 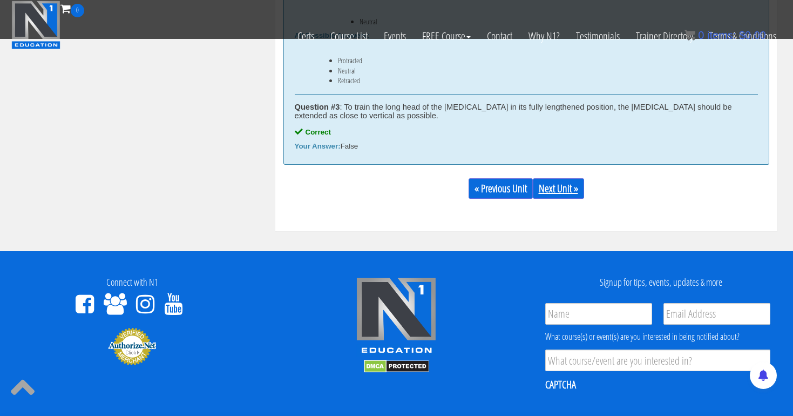 I want to click on b: Your Answer:, so click(x=317, y=146).